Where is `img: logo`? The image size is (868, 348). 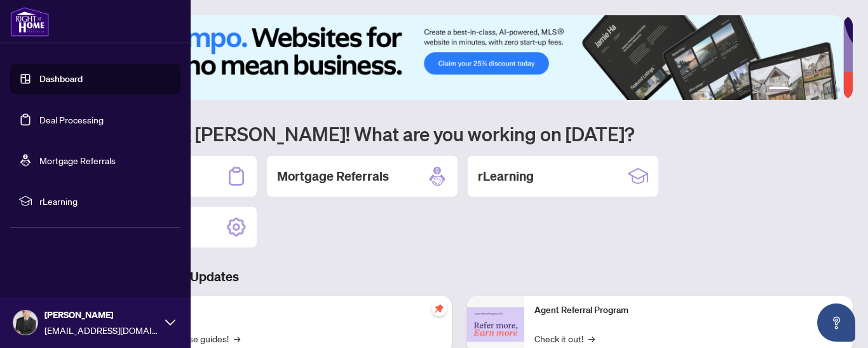 img: logo is located at coordinates (30, 22).